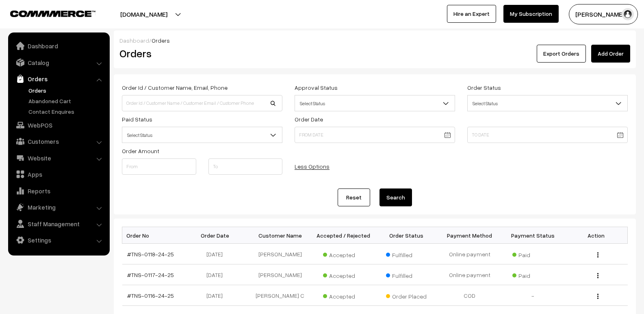 Image resolution: width=644 pixels, height=314 pixels. I want to click on a: Apps, so click(58, 174).